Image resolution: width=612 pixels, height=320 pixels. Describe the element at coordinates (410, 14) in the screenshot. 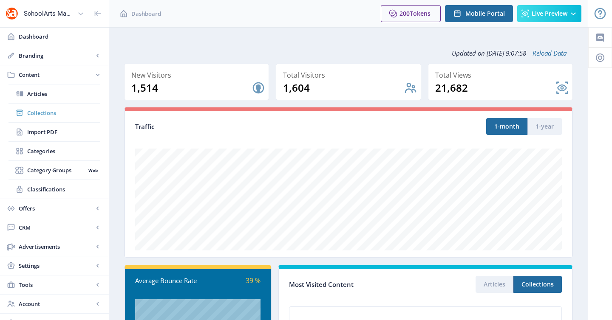

I see `button: 200Tokens` at that location.